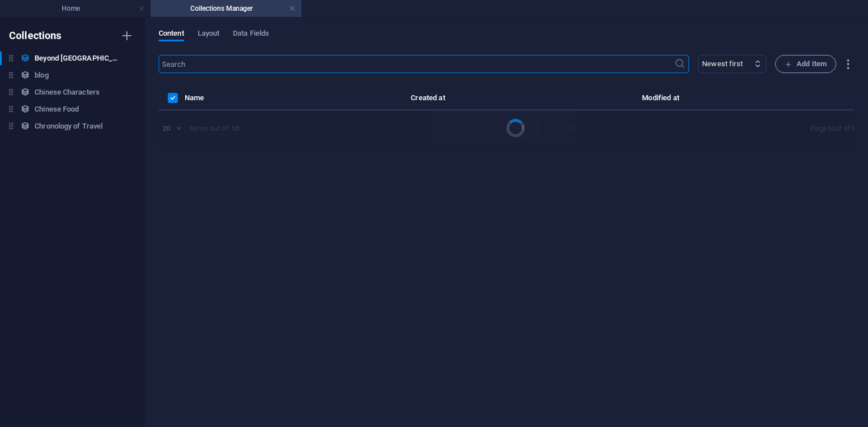  What do you see at coordinates (506, 101) in the screenshot?
I see `table: items list` at bounding box center [506, 101].